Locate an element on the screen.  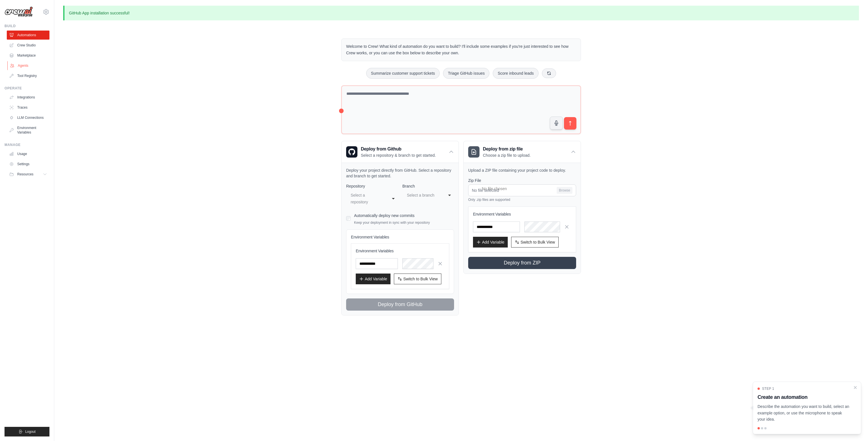
div: Select a repository is located at coordinates (367, 199).